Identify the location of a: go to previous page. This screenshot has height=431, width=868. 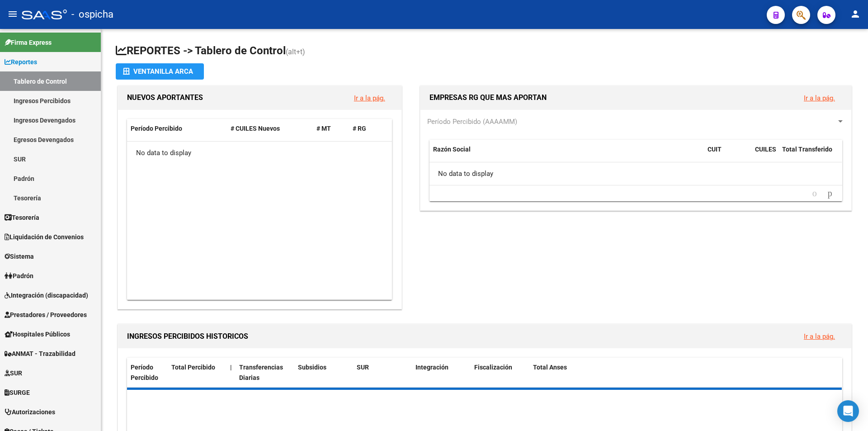
(814, 194).